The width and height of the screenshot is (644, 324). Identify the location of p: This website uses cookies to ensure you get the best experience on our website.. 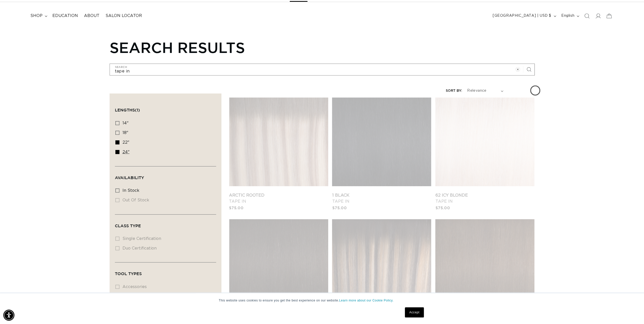
(322, 301).